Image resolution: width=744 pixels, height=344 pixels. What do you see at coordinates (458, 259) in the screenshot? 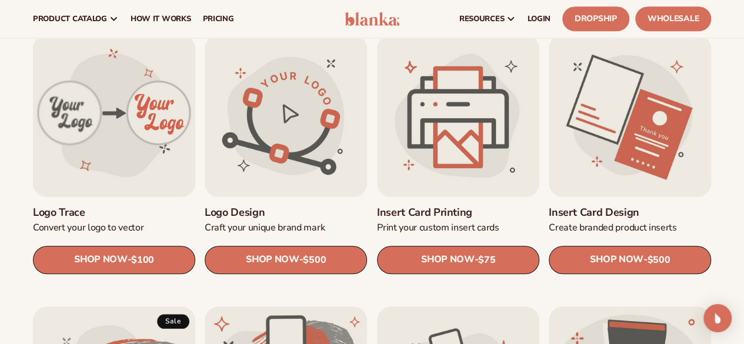
I see `a: SHOP NOW- $75` at bounding box center [458, 259].